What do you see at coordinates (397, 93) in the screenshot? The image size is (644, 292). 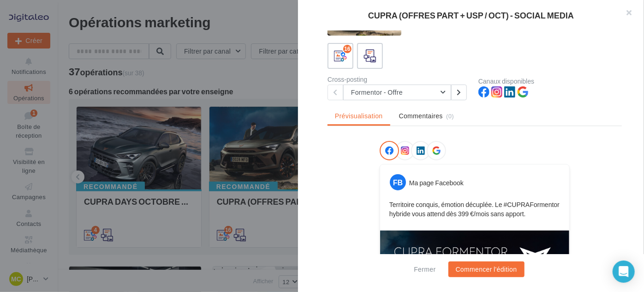 I see `button: Formentor - Offre` at bounding box center [397, 93].